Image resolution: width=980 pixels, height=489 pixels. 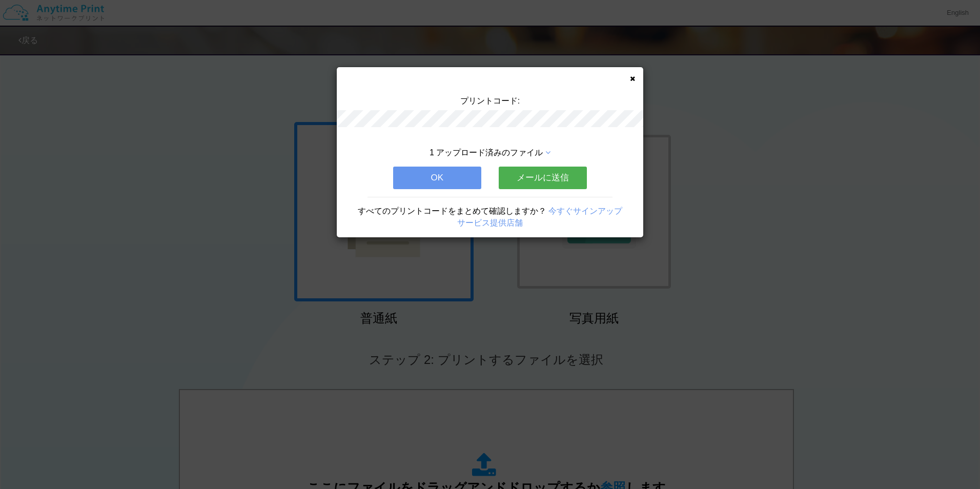 I want to click on span: すべてのプリントコードをまとめて確認しますか？, so click(x=452, y=211).